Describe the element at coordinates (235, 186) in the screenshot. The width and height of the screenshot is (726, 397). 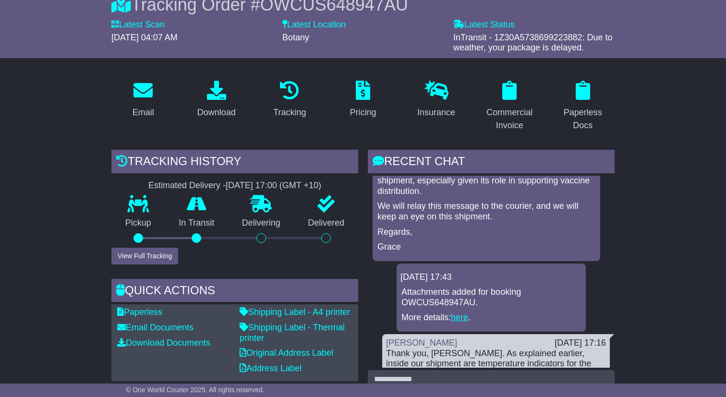
I see `div: Estimated Delivery -` at that location.